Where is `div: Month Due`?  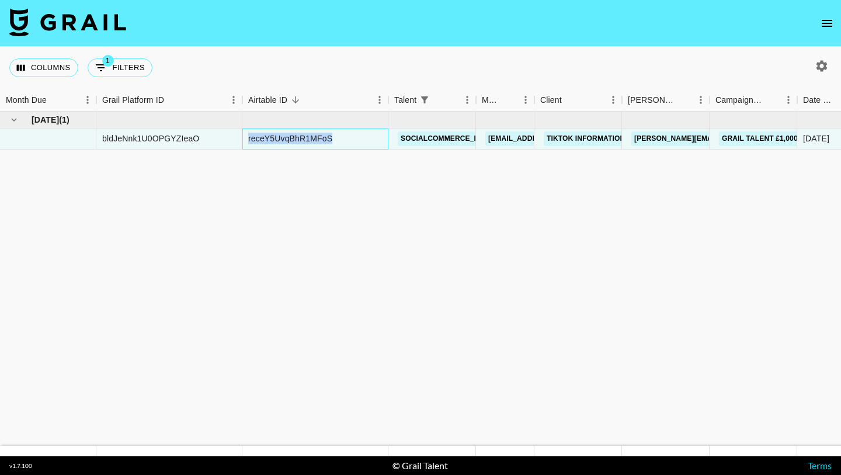 div: Month Due is located at coordinates (26, 100).